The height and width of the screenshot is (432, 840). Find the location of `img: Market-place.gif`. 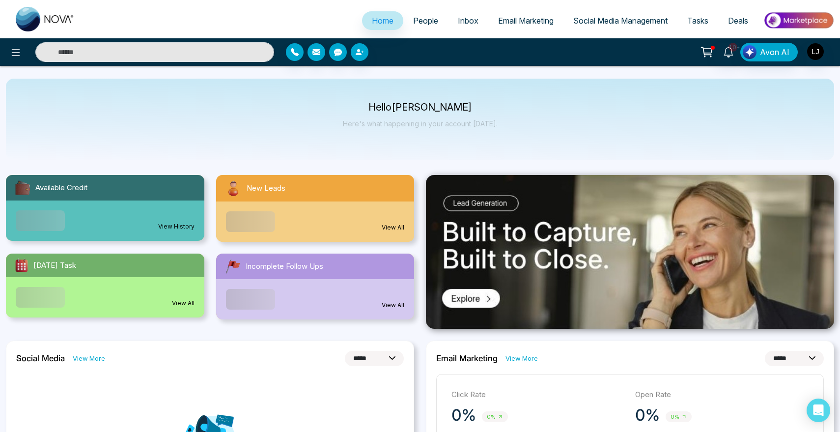

img: Market-place.gif is located at coordinates (798, 20).